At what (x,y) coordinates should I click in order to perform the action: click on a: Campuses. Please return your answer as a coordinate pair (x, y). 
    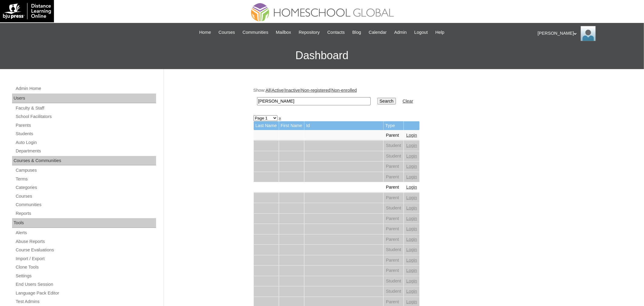
    Looking at the image, I should click on (86, 170).